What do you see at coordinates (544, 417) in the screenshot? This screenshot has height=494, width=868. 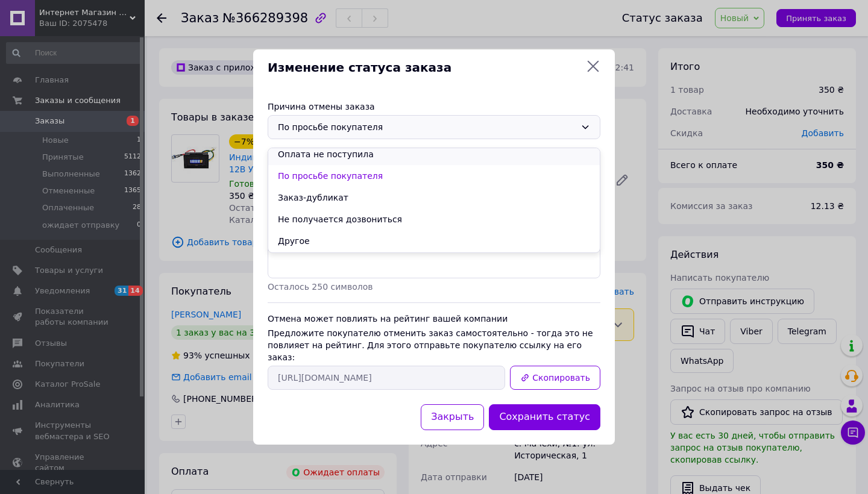 I see `button: Сохранить статус` at bounding box center [544, 417].